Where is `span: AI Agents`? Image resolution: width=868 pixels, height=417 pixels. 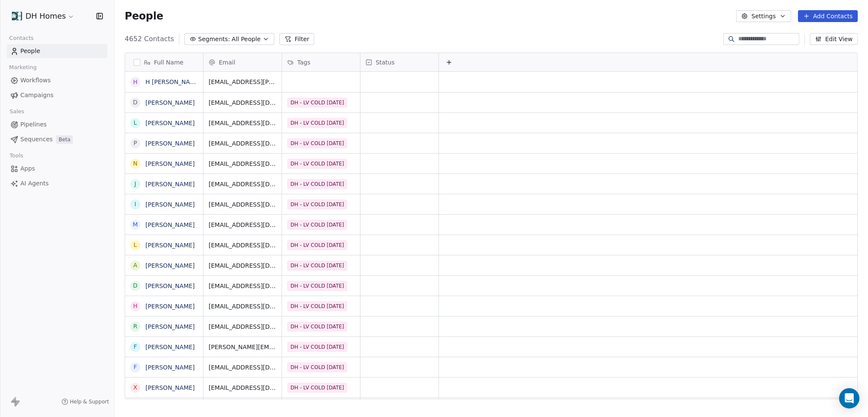
span: AI Agents is located at coordinates (34, 183).